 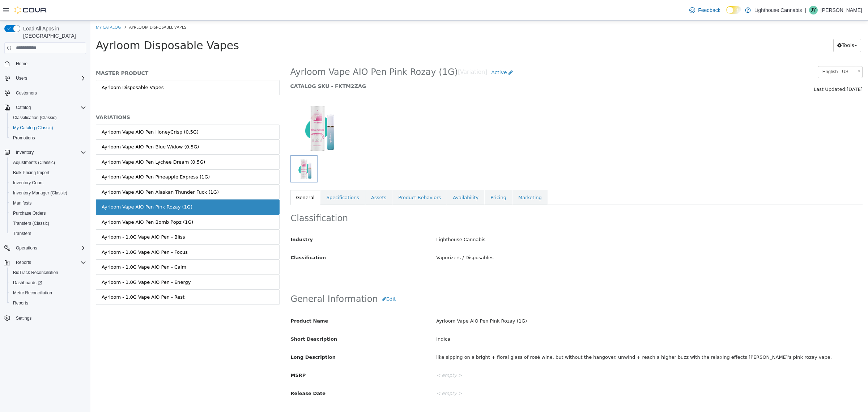 What do you see at coordinates (726, 14) in the screenshot?
I see `span: Dark Mode` at bounding box center [726, 14].